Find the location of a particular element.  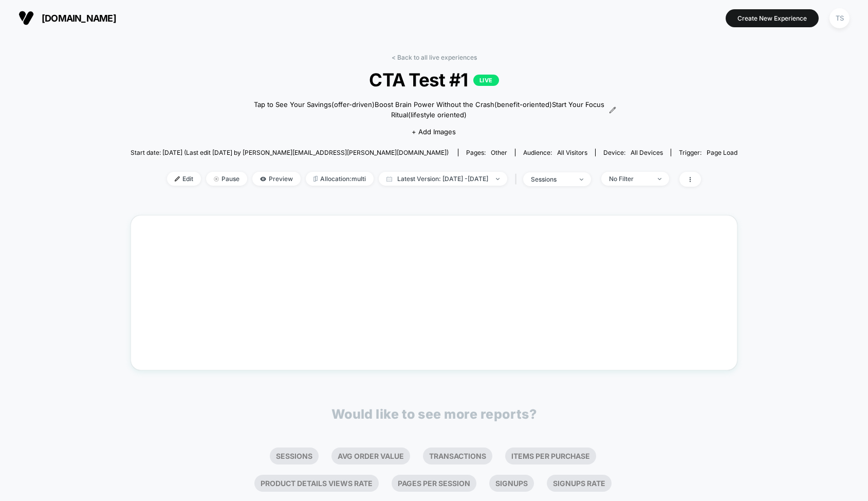

li: Signups Rate is located at coordinates (579, 483).